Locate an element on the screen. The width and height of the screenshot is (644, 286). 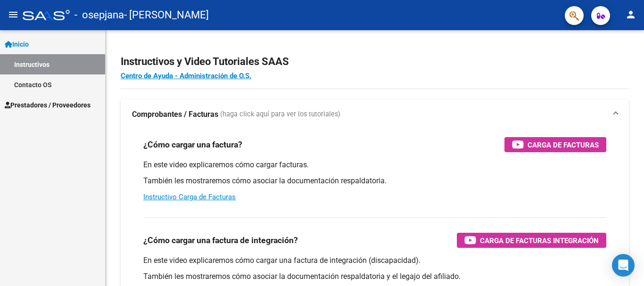
p: También les mostraremos cómo asociar la documentación respaldatoria y el legajo del afiliado. is located at coordinates (374, 277).